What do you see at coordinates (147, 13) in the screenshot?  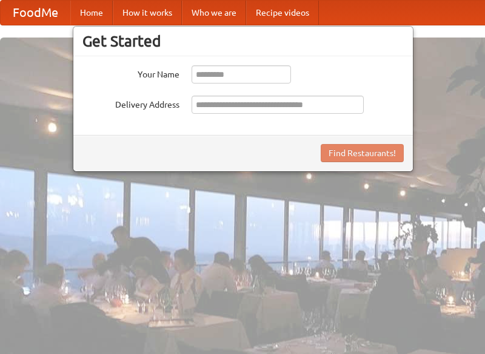 I see `a: How it works` at bounding box center [147, 13].